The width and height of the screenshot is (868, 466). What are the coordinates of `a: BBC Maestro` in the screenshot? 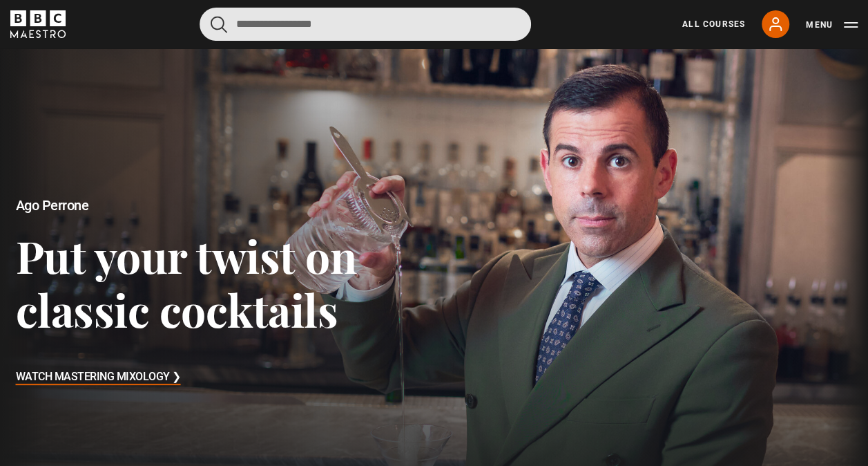 It's located at (38, 24).